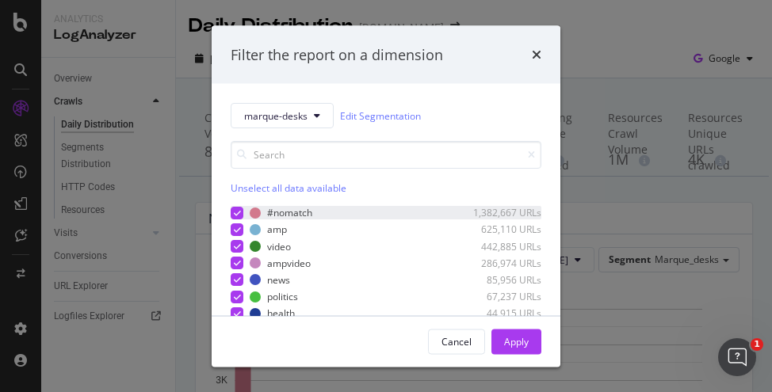  I want to click on div: amp, so click(276, 229).